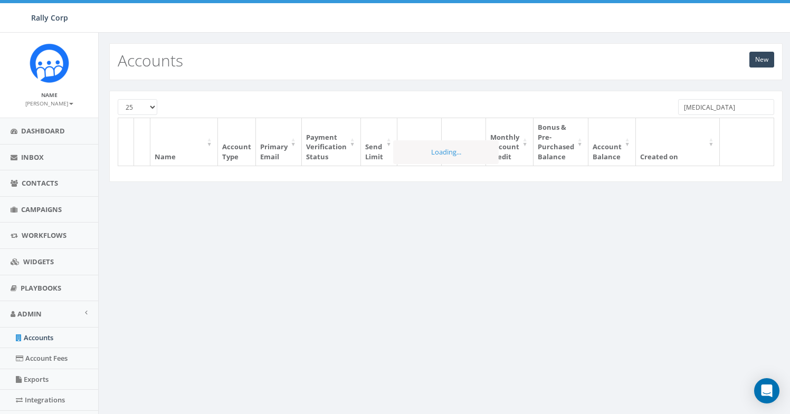 The width and height of the screenshot is (790, 414). I want to click on th: RVM Outbound, so click(464, 142).